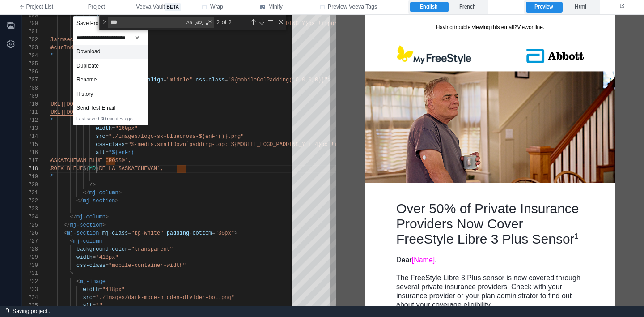 Image resolution: width=644 pixels, height=317 pixels. What do you see at coordinates (30, 32) in the screenshot?
I see `div: 701` at bounding box center [30, 32].